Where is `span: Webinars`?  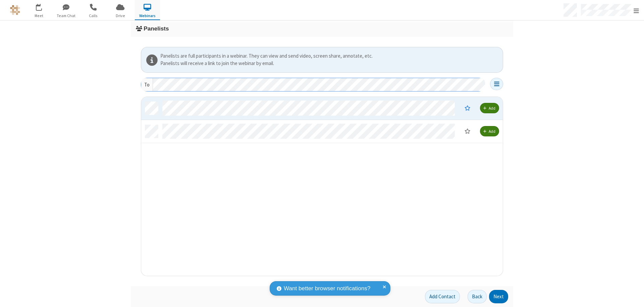
span: Webinars is located at coordinates (147, 16).